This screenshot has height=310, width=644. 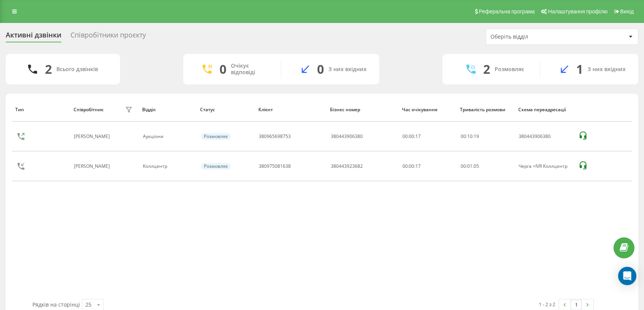 I want to click on span: Рядків на сторінці, so click(x=56, y=304).